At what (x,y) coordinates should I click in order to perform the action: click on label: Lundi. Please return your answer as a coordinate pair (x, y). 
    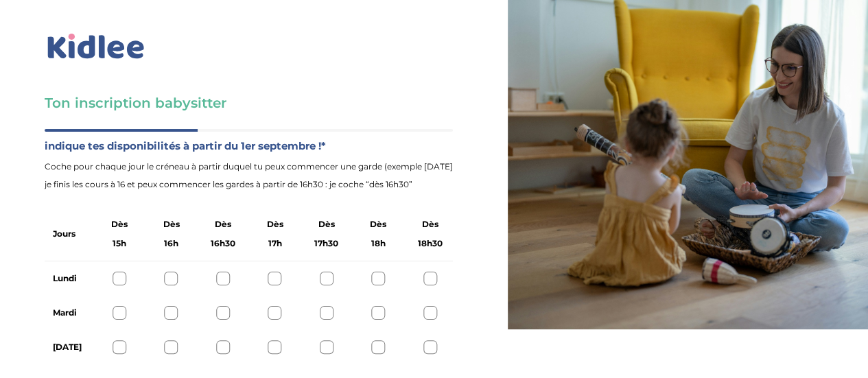
    Looking at the image, I should click on (67, 279).